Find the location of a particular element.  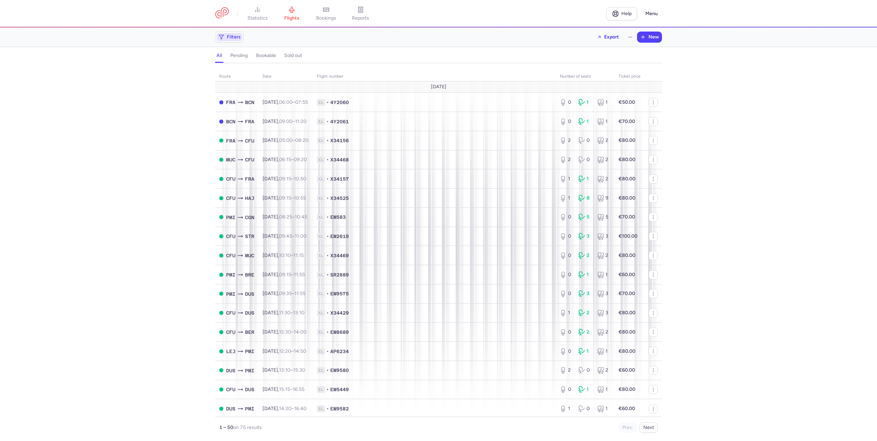

th: route is located at coordinates (237, 77).